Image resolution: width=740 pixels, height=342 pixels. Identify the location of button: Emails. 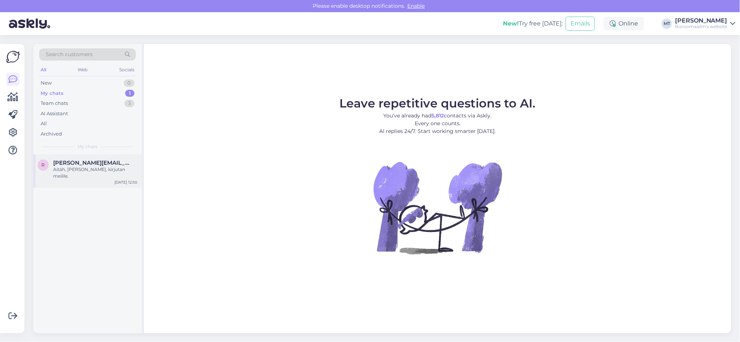
(580, 24).